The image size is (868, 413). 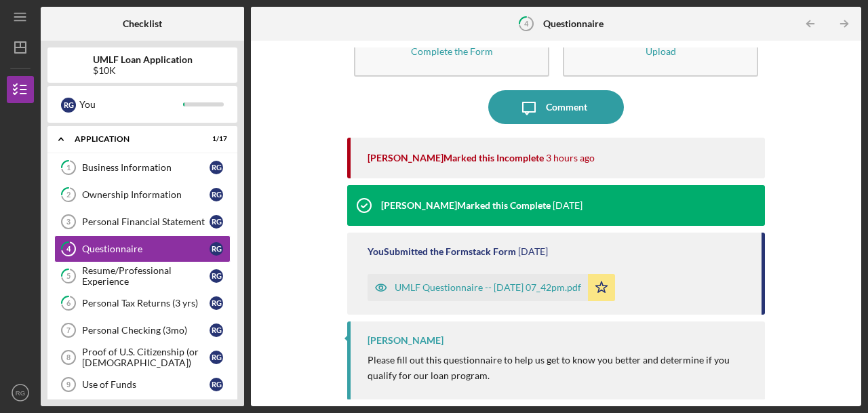 I want to click on a: 7Personal Checking (3mo)RG, so click(x=142, y=330).